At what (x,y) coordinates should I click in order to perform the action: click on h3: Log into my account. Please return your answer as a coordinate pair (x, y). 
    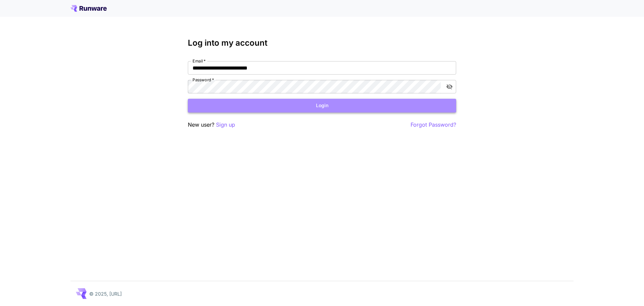
    Looking at the image, I should click on (322, 43).